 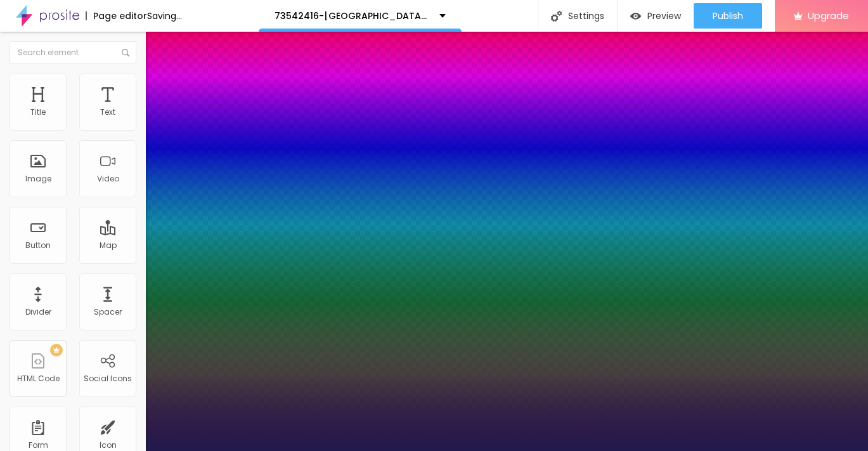 I want to click on span: Preview, so click(x=664, y=16).